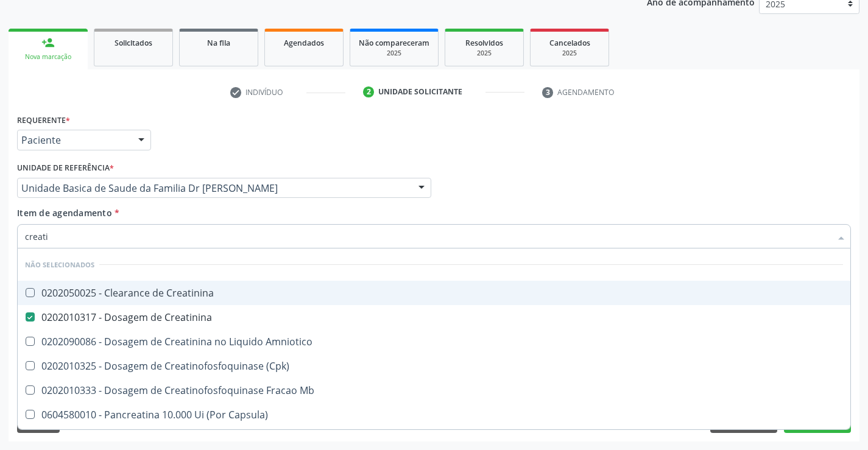 The image size is (868, 450). I want to click on div: person_add, so click(48, 43).